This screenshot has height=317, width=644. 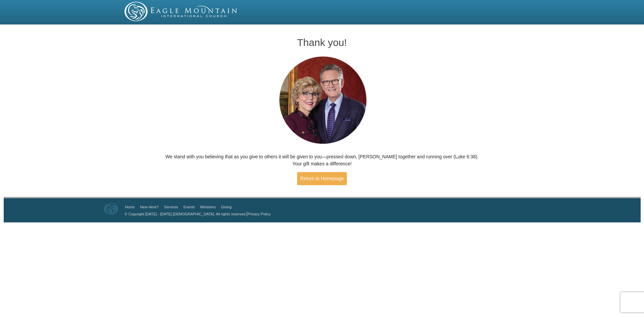 I want to click on a: New Here?, so click(x=149, y=207).